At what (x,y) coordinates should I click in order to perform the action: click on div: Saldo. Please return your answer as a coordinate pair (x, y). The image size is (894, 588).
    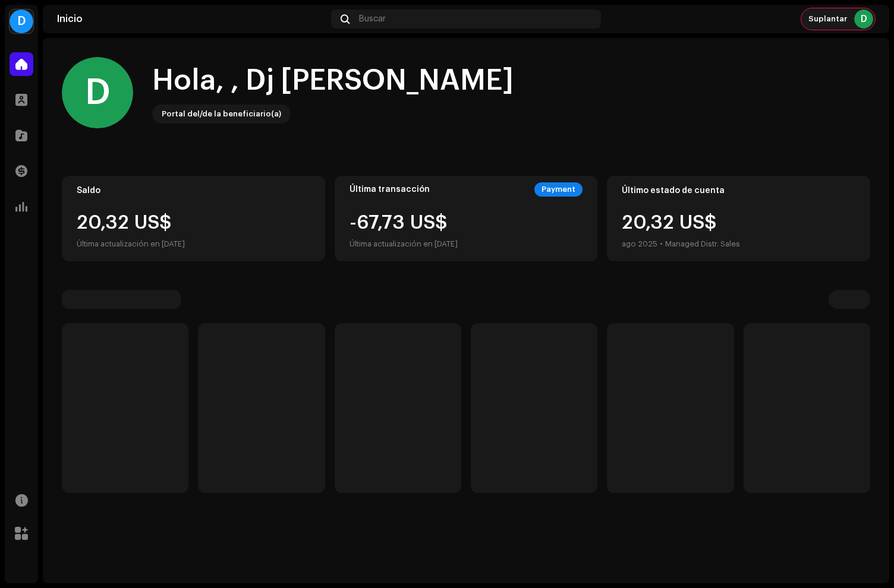
    Looking at the image, I should click on (193, 190).